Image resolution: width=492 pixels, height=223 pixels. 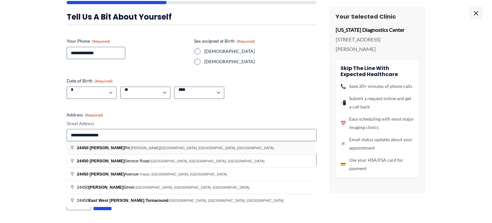 What do you see at coordinates (377, 86) in the screenshot?
I see `li: Save 20+ minutes of phone calls` at bounding box center [377, 86].